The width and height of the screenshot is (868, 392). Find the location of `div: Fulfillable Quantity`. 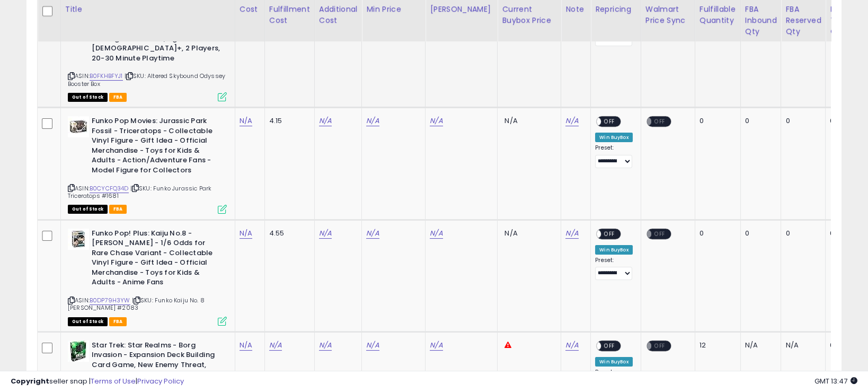

div: Fulfillable Quantity is located at coordinates (717, 15).